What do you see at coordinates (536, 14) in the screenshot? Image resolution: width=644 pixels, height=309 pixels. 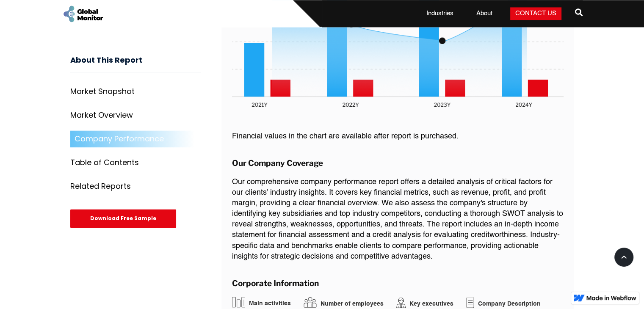 I see `a: Contact Us` at bounding box center [536, 14].